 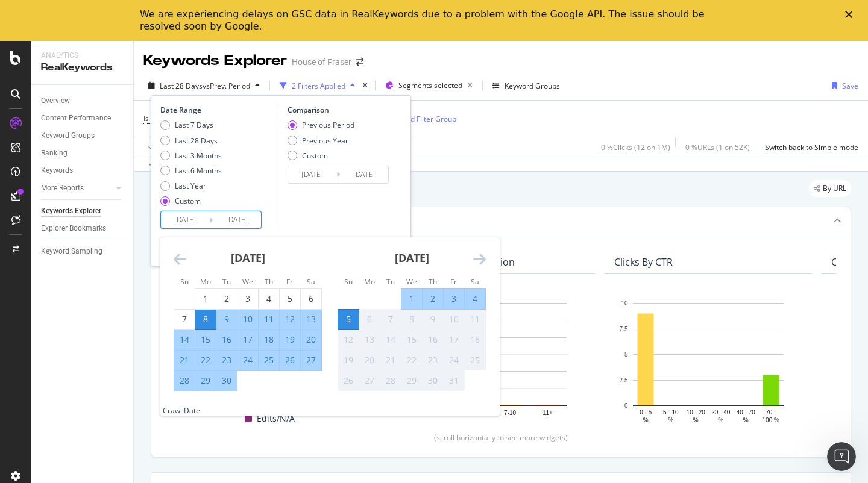 What do you see at coordinates (433, 319) in the screenshot?
I see `td: Not available. Thursday, October 9, 2025` at bounding box center [433, 319].